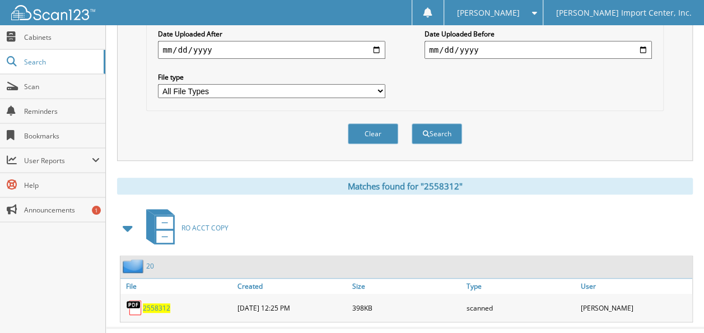 The image size is (704, 333). I want to click on input: end, so click(538, 50).